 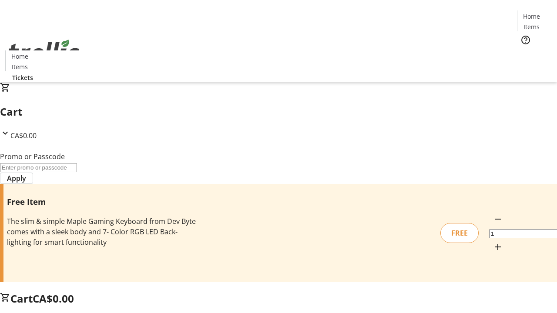 What do you see at coordinates (102, 232) in the screenshot?
I see `div: The slim & simple Maple Gaming Keyboard from Dev Byte comes with a sleek body and 7- Color RGB LE...` at bounding box center [102, 232].